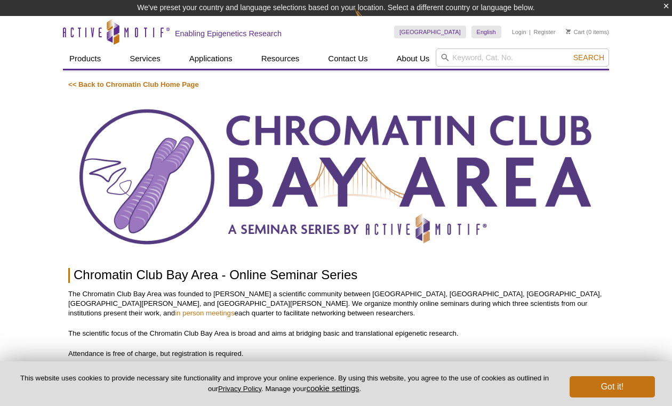 The height and width of the screenshot is (406, 672). What do you see at coordinates (336, 276) in the screenshot?
I see `h1: Chromatin Club Bay Area ‐ Online Seminar Series` at bounding box center [336, 276].